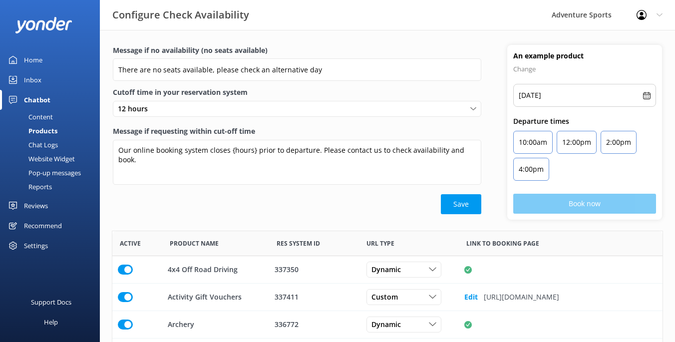 The width and height of the screenshot is (675, 342). I want to click on label: Message if requesting within cut-off time, so click(297, 131).